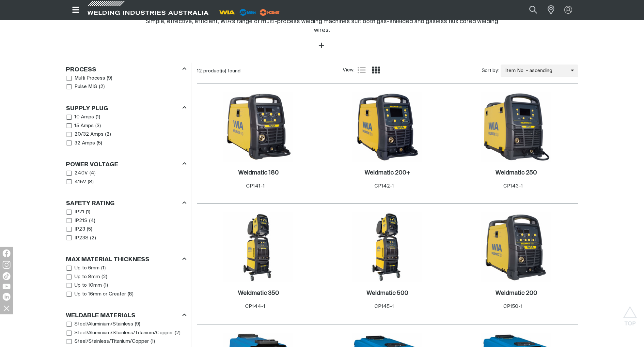  What do you see at coordinates (112, 341) in the screenshot?
I see `span: Steel/Stainless/Titanium/Copper` at bounding box center [112, 341].